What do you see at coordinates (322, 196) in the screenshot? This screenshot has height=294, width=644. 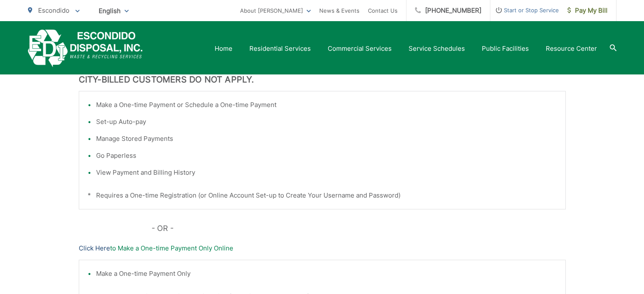 I see `p: * Requires a One-time Registration (or Online Account Set-up to Create Your Username and Password)` at bounding box center [322, 196].